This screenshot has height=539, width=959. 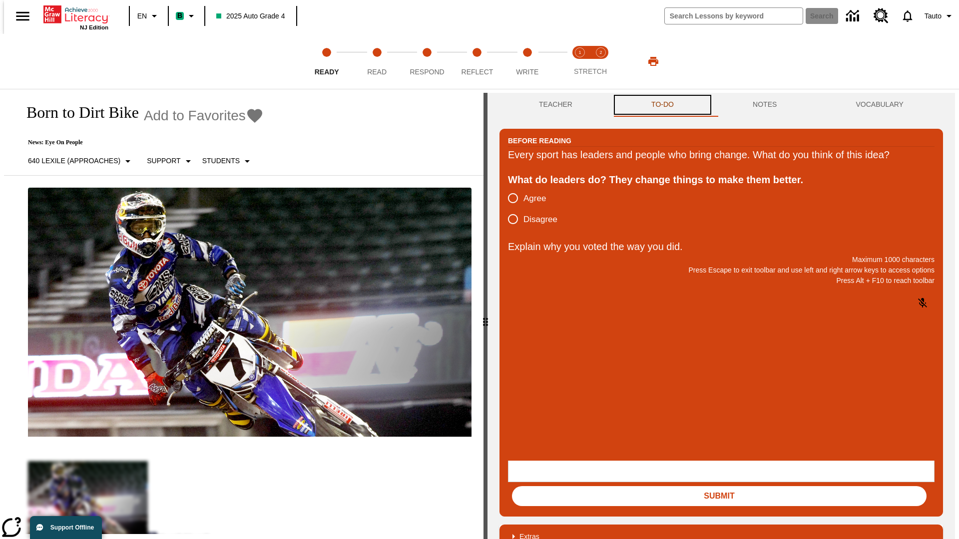 I want to click on button: Support Offline, so click(x=66, y=528).